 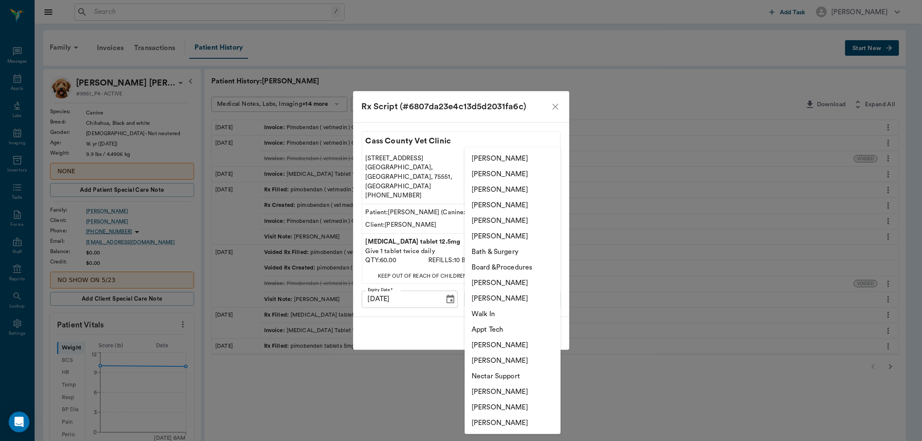 I want to click on li: Walk In, so click(x=512, y=314).